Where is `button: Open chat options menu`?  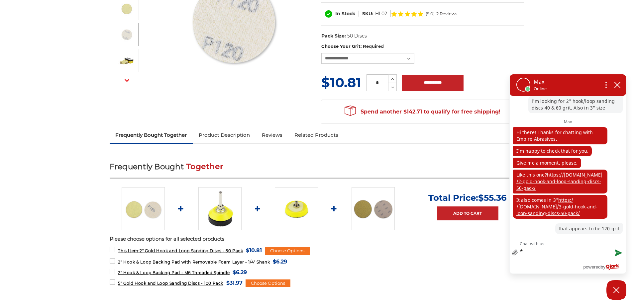 button: Open chat options menu is located at coordinates (606, 85).